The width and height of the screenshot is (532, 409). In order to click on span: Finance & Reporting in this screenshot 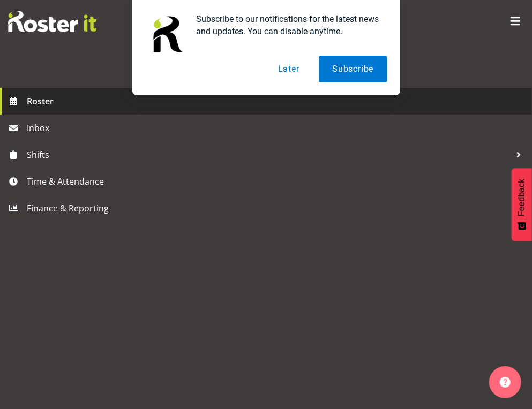, I will do `click(269, 208)`.